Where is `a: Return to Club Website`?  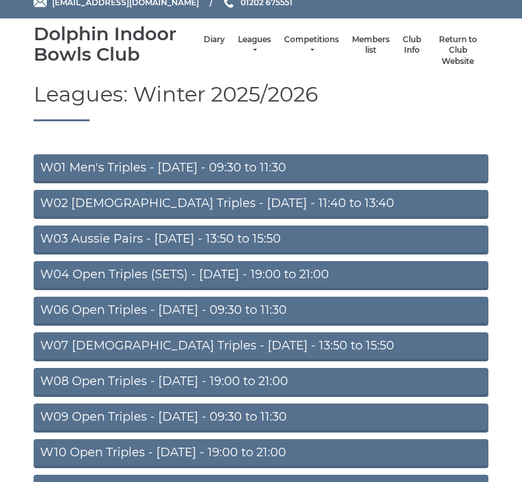
a: Return to Club Website is located at coordinates (458, 51).